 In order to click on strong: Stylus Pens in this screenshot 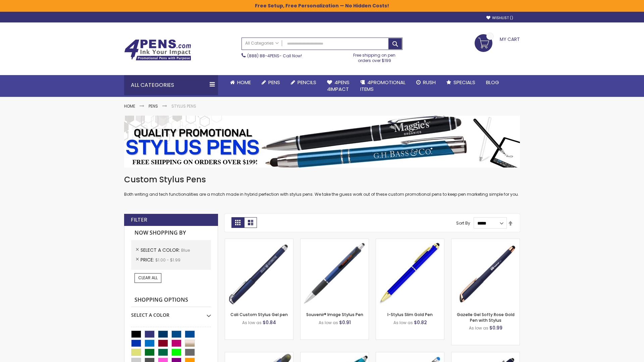, I will do `click(184, 106)`.